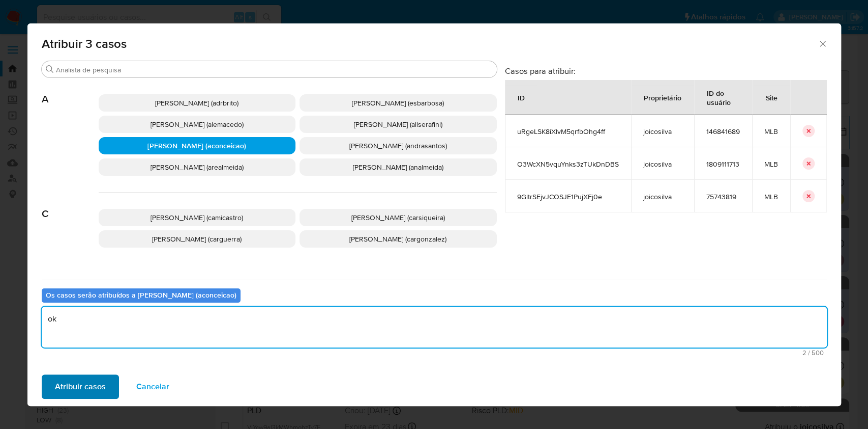 The height and width of the screenshot is (429, 868). Describe the element at coordinates (81, 387) in the screenshot. I see `button: Atribuir casos` at that location.